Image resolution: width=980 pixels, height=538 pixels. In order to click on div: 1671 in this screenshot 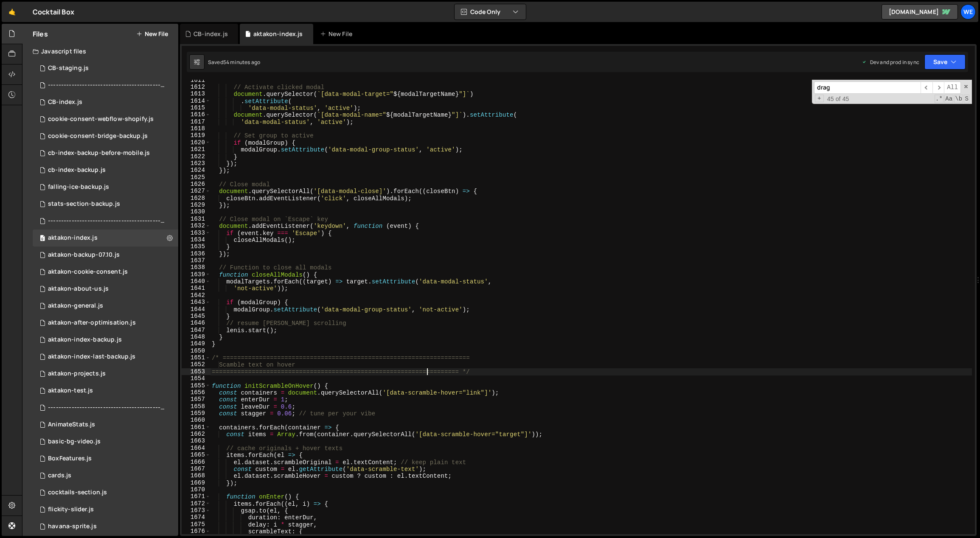, I will do `click(196, 497)`.